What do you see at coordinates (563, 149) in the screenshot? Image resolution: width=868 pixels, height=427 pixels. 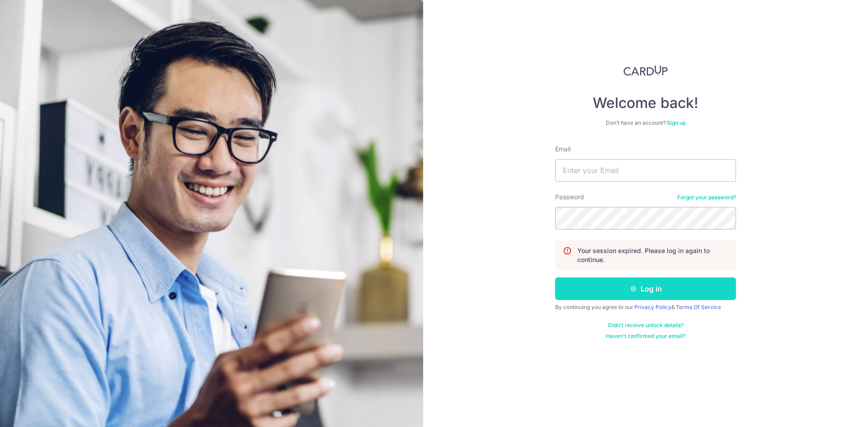 I see `label: Email` at bounding box center [563, 149].